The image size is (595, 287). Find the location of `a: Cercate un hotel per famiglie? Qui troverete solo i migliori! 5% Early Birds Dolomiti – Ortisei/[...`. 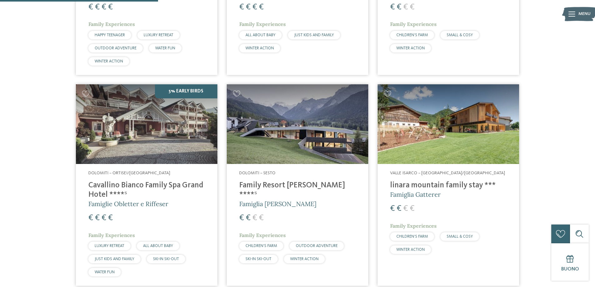

a: Cercate un hotel per famiglie? Qui troverete solo i migliori! 5% Early Birds Dolomiti – Ortisei/[... is located at coordinates (146, 185).